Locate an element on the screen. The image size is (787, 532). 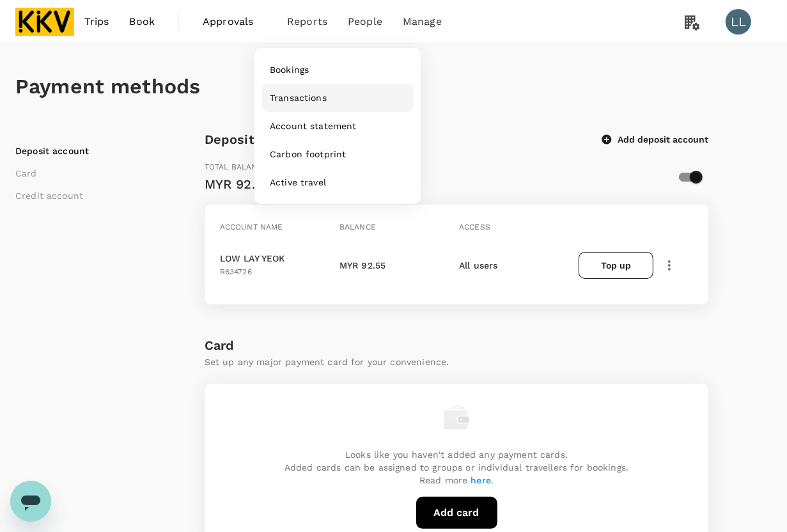
li: Deposit account is located at coordinates (95, 151).